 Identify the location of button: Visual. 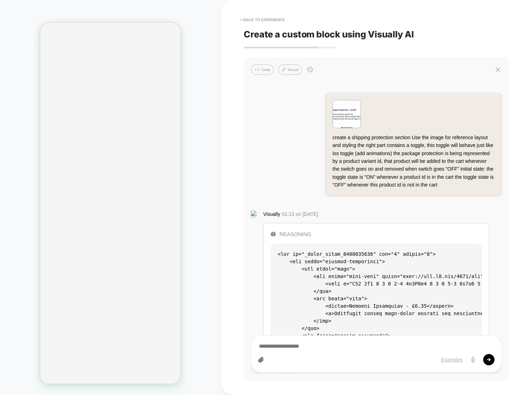
(290, 70).